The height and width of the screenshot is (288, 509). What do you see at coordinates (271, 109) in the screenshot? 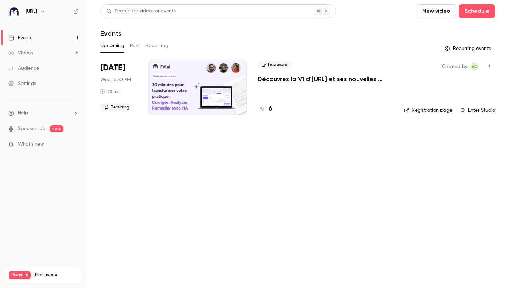
I see `h4: 6` at bounding box center [271, 109].